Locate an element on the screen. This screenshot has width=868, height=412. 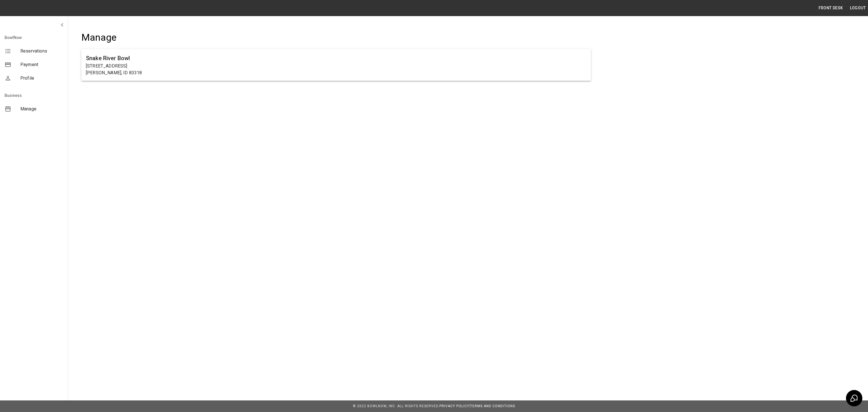
a: Terms and Conditions is located at coordinates (492, 406).